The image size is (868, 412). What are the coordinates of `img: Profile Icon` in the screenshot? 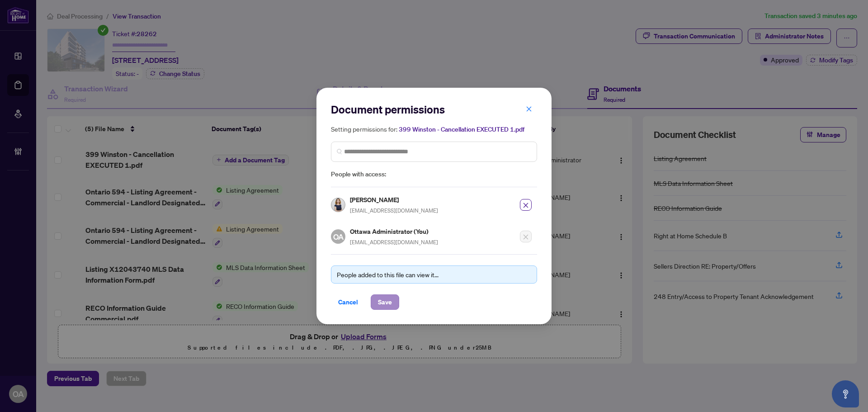 It's located at (338, 205).